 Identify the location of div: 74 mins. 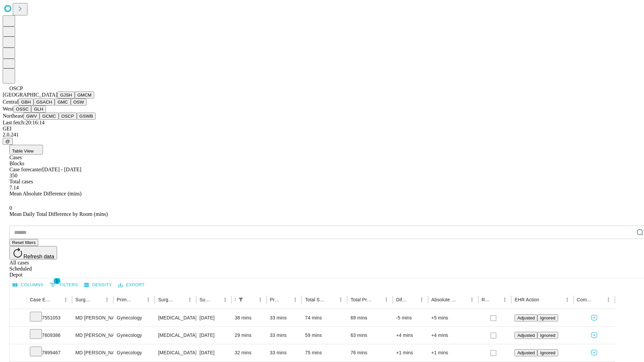
(324, 318).